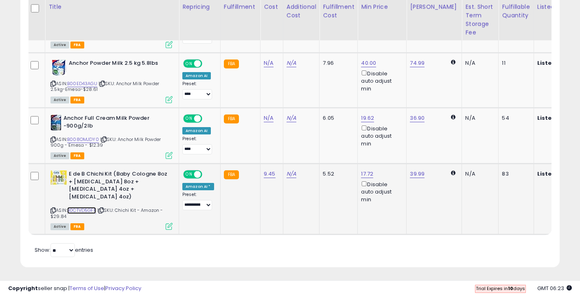 Image resolution: width=580 pixels, height=297 pixels. Describe the element at coordinates (198, 186) in the screenshot. I see `div: Amazon AI *` at that location.